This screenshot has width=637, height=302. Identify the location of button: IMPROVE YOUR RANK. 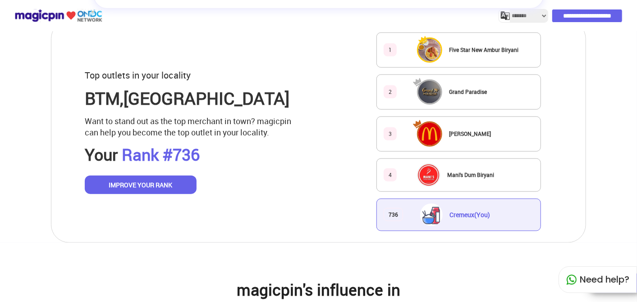
(141, 185).